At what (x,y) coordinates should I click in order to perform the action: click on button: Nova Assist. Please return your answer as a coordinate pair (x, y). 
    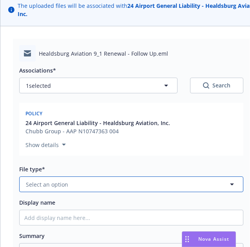
    Looking at the image, I should click on (209, 239).